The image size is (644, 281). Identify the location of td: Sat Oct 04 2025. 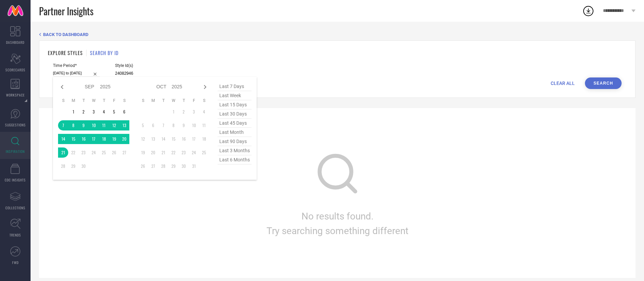
(204, 112).